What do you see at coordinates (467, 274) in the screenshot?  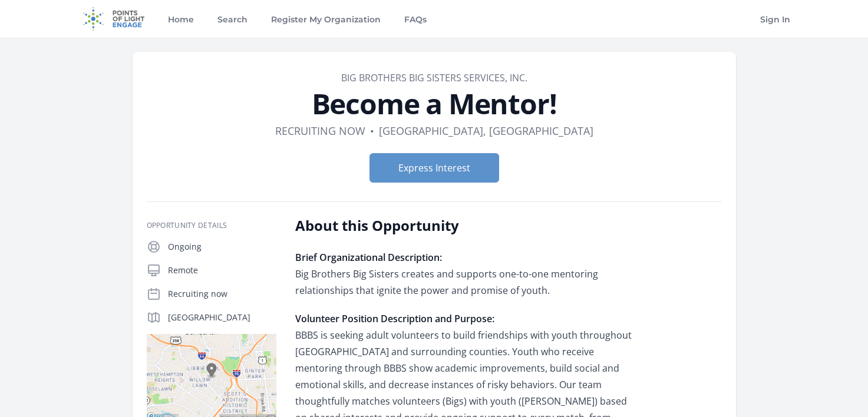 I see `p: Big Brothers Big Sisters creates and supports one-to-one mentoring relationships that ignite the ...` at bounding box center [467, 274].